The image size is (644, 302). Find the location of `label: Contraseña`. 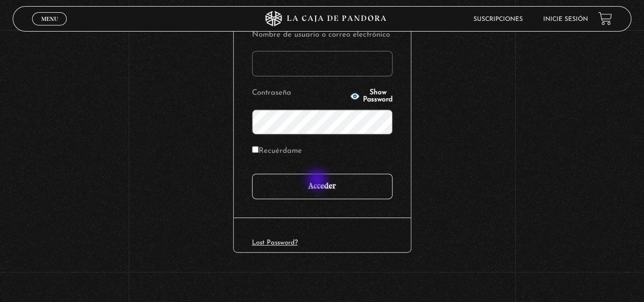

label: Contraseña is located at coordinates (300, 93).